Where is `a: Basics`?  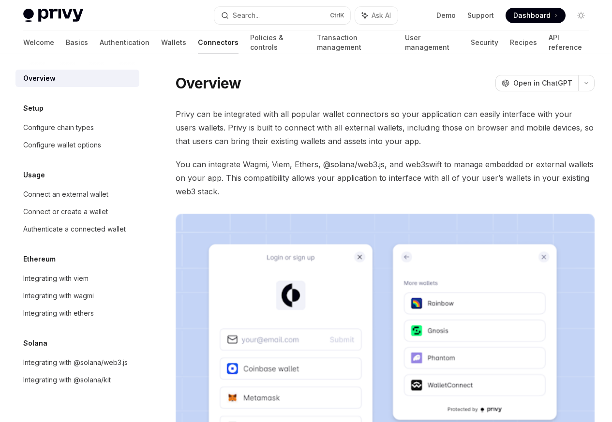 a: Basics is located at coordinates (77, 43).